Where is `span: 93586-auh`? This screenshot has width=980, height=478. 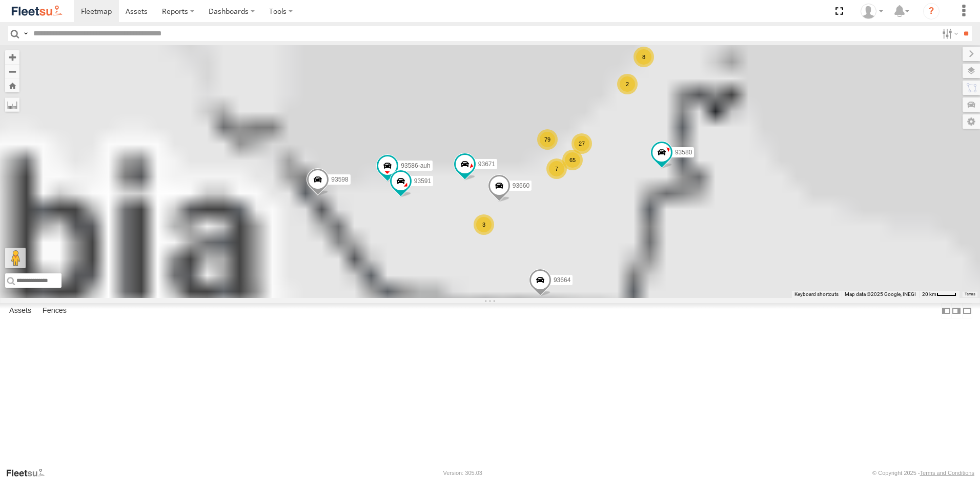
span: 93586-auh is located at coordinates (415, 166).